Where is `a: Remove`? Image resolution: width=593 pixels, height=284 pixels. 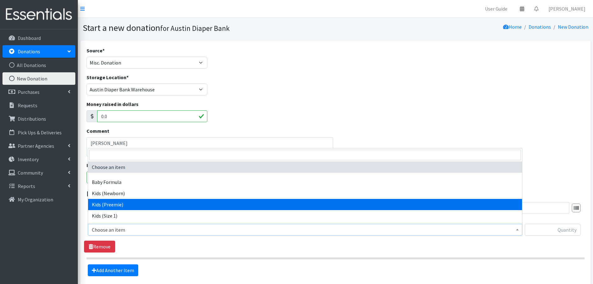 a: Remove is located at coordinates (100, 246).